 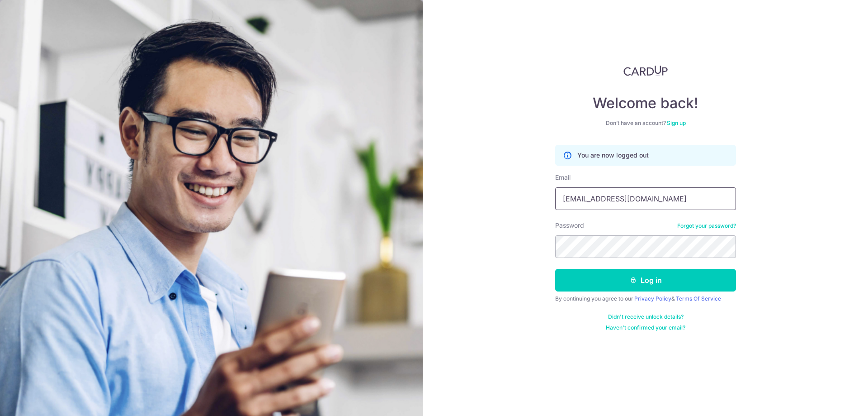 What do you see at coordinates (646, 317) in the screenshot?
I see `a: Didn't receive unlock details?` at bounding box center [646, 317].